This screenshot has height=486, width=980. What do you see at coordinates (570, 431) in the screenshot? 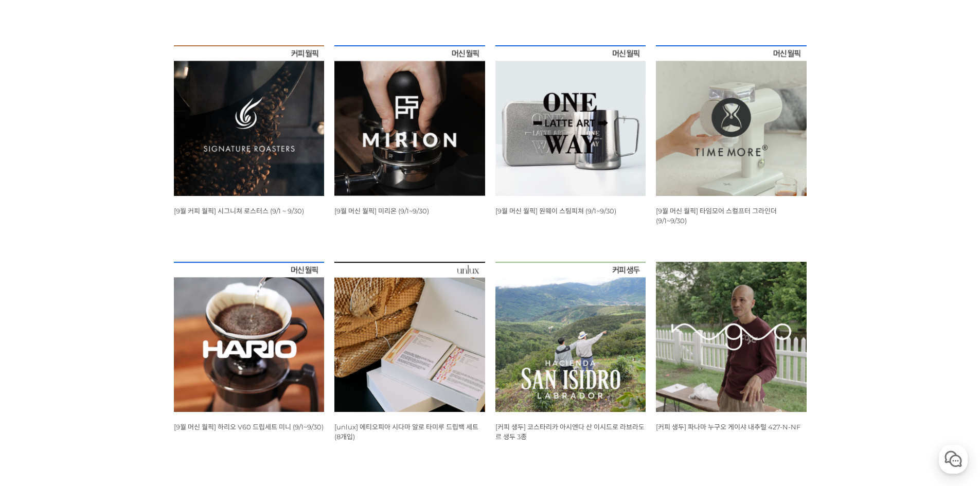
I see `a: [커피 생두] 코스타리카 아시엔다 산 이시드로 라브라도르 생두 3종` at bounding box center [570, 431].